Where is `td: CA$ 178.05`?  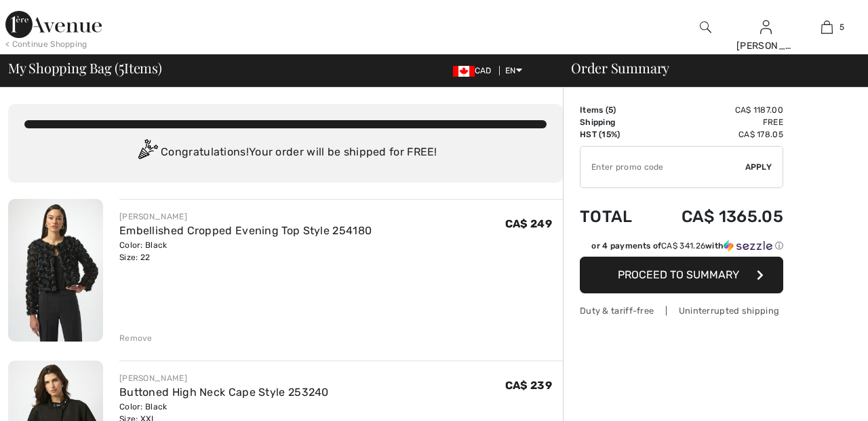 td: CA$ 178.05 is located at coordinates (716, 135).